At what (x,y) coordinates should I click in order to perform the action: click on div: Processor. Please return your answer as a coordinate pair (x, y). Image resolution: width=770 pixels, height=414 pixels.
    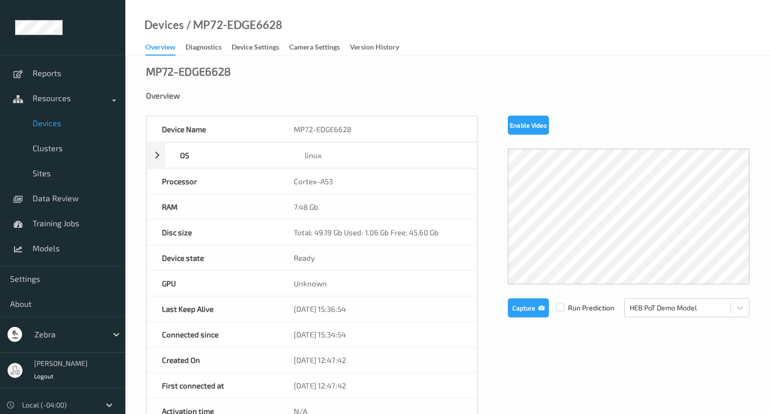
    Looking at the image, I should click on (212, 181).